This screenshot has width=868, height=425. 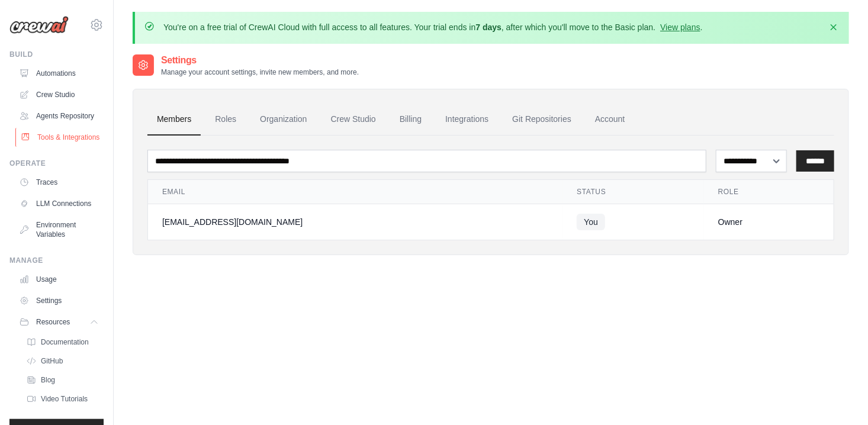 What do you see at coordinates (260, 72) in the screenshot?
I see `p: Manage your account settings, invite new members, and more.` at bounding box center [260, 72].